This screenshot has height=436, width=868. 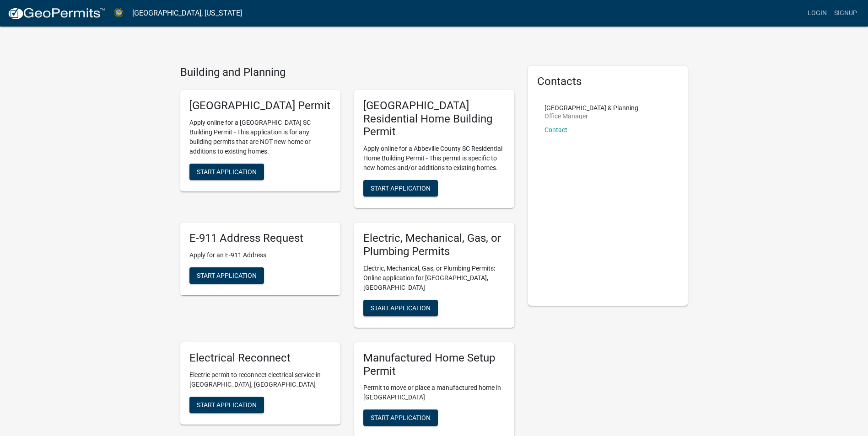 What do you see at coordinates (817, 14) in the screenshot?
I see `a: Login` at bounding box center [817, 14].